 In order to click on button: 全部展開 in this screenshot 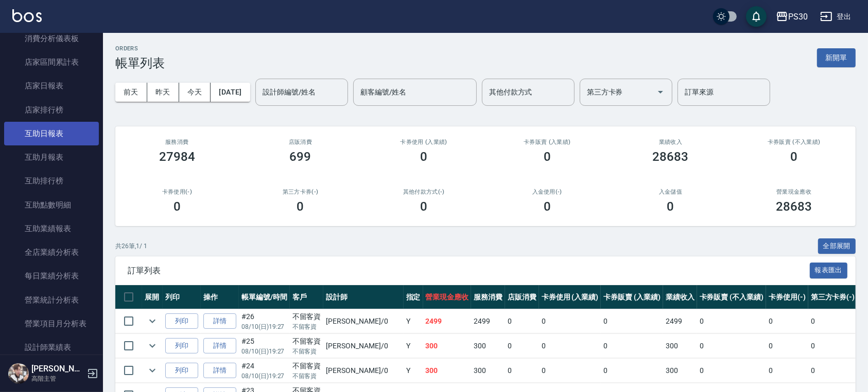, I will do `click(837, 246)`.